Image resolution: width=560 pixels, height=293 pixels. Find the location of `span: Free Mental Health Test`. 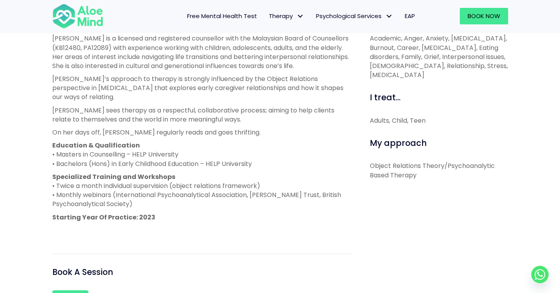

span: Free Mental Health Test is located at coordinates (222, 16).